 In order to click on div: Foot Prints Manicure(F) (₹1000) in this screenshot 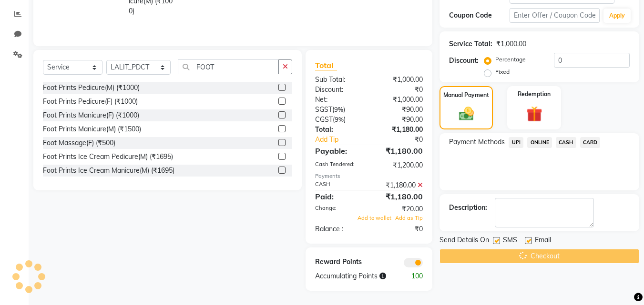, I will do `click(91, 115)`.